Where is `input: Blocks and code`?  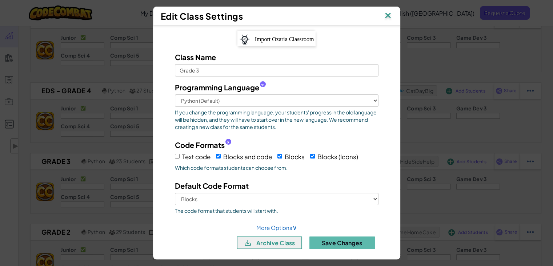
input: Blocks and code is located at coordinates (218, 156).